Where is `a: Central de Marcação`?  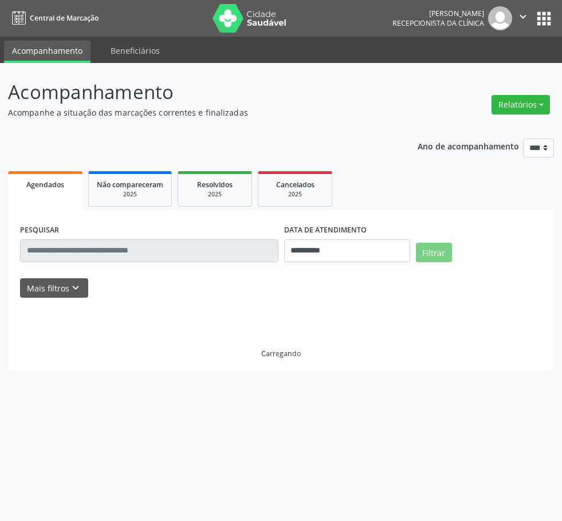
a: Central de Marcação is located at coordinates (53, 18).